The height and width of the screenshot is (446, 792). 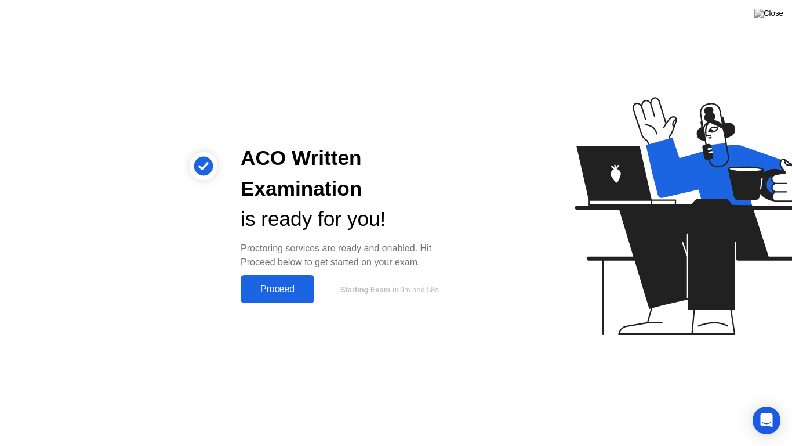 I want to click on div: Proctoring services are ready and enabled. Hit Proceed below to get started on your exam., so click(x=349, y=255).